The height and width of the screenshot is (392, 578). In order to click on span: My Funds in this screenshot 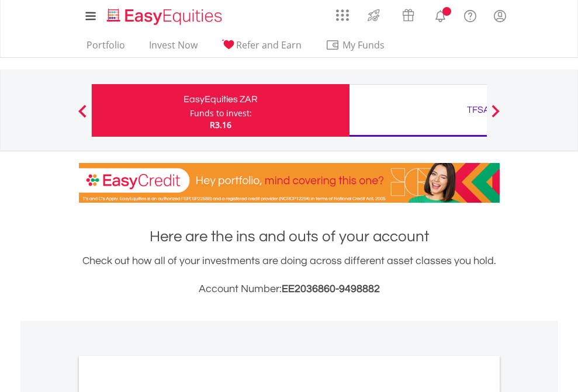, I will do `click(364, 45)`.